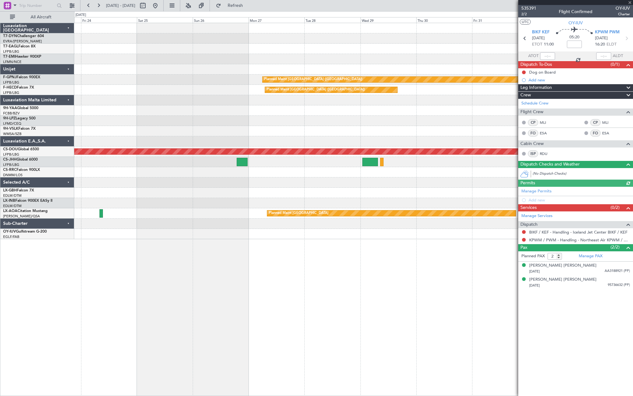  What do you see at coordinates (525, 22) in the screenshot?
I see `button: UTC` at bounding box center [525, 22].